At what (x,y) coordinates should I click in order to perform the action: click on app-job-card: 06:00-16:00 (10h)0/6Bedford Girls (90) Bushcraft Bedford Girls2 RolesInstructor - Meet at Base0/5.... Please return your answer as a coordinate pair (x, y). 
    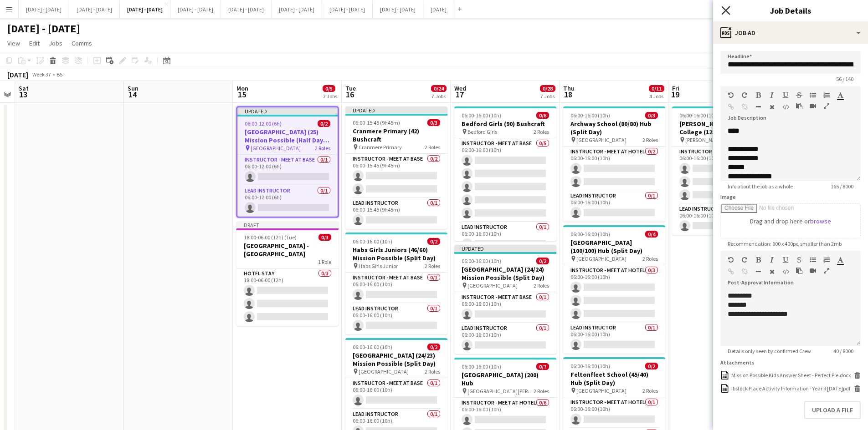
    Looking at the image, I should click on (506, 174).